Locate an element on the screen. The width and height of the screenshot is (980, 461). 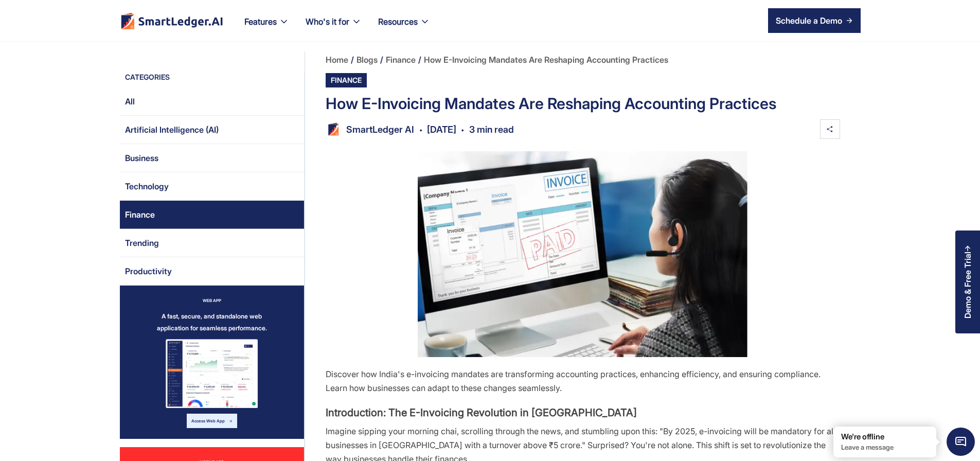
a: Technology is located at coordinates (212, 186).